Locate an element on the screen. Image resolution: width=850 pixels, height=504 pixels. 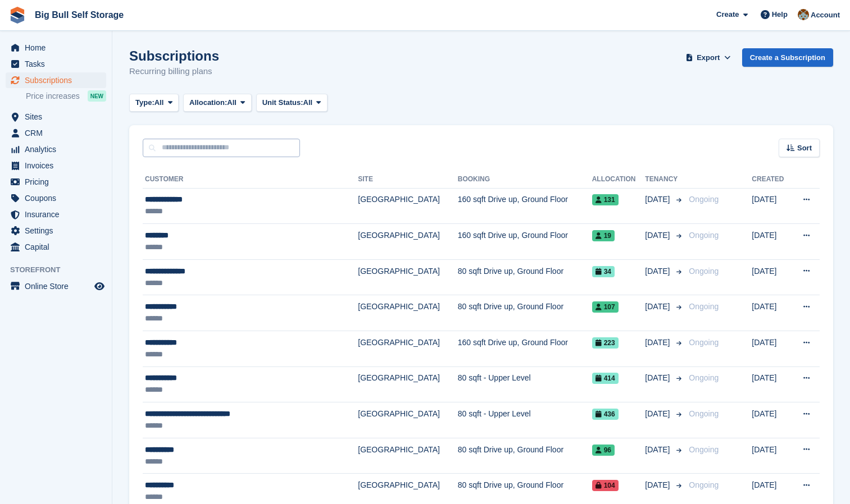
span: Sort is located at coordinates (804, 148).